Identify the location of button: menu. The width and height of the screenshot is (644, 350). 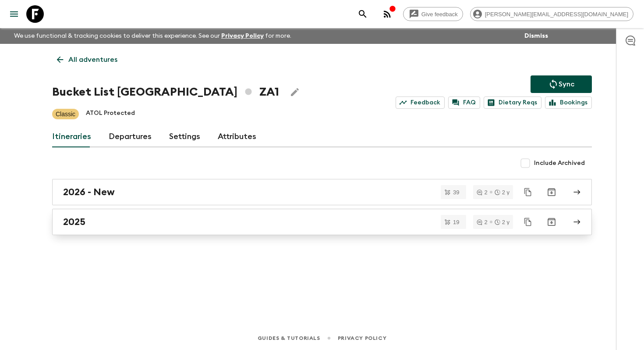
(14, 14).